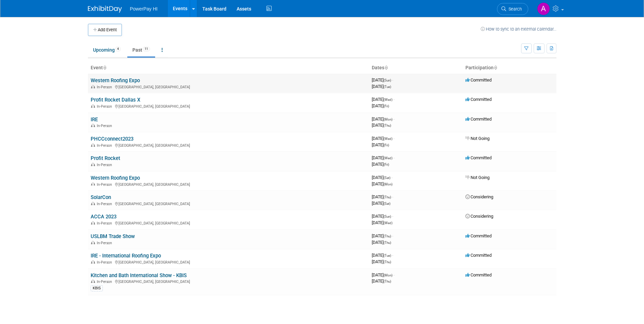 This screenshot has height=324, width=644. Describe the element at coordinates (146, 49) in the screenshot. I see `span: 11` at that location.